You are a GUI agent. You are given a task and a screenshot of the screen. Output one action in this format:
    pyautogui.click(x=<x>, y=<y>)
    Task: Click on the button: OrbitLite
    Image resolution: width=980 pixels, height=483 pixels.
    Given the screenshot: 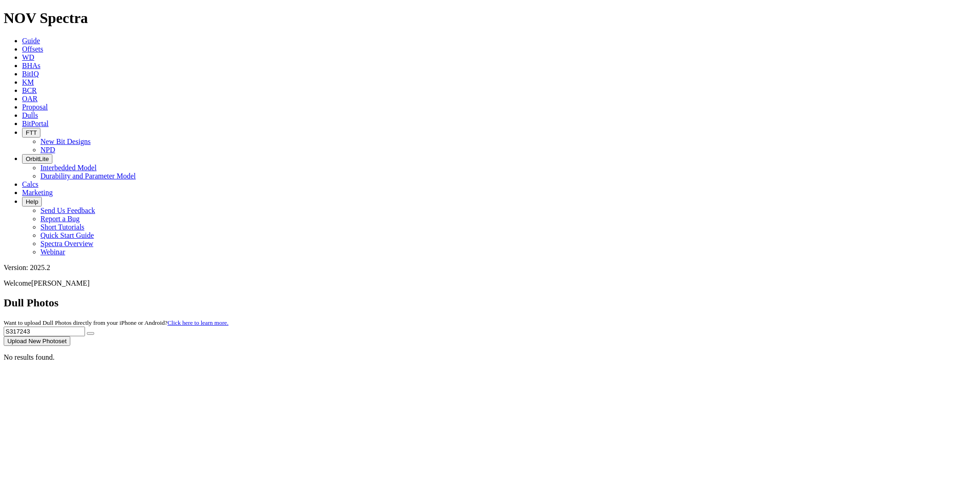 What is the action you would take?
    pyautogui.click(x=37, y=159)
    